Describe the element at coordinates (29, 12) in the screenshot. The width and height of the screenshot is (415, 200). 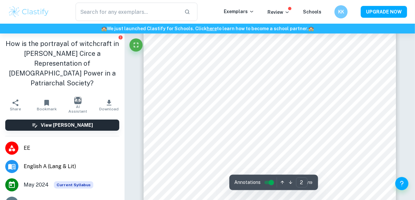
I see `a: Clastify logo` at that location.